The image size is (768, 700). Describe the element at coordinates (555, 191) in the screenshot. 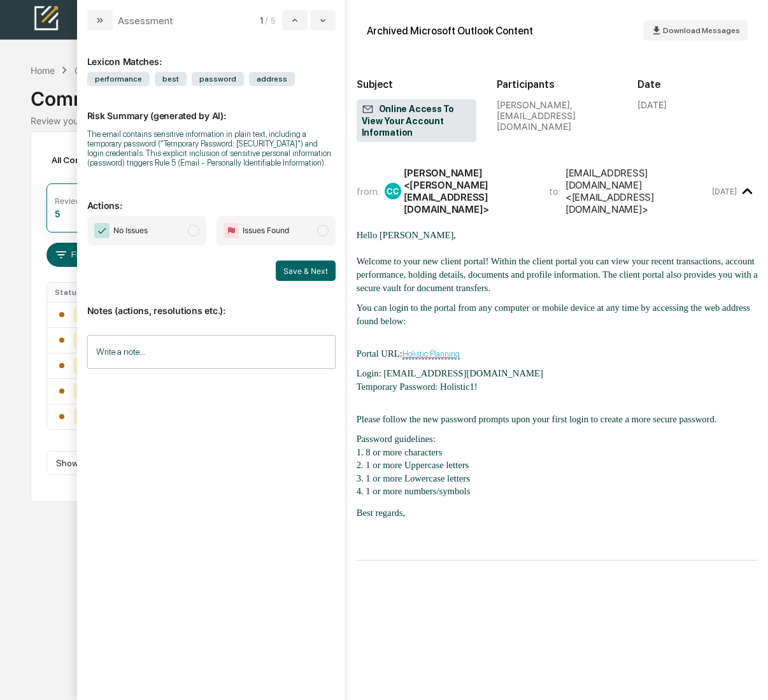

I see `span: to:` at that location.